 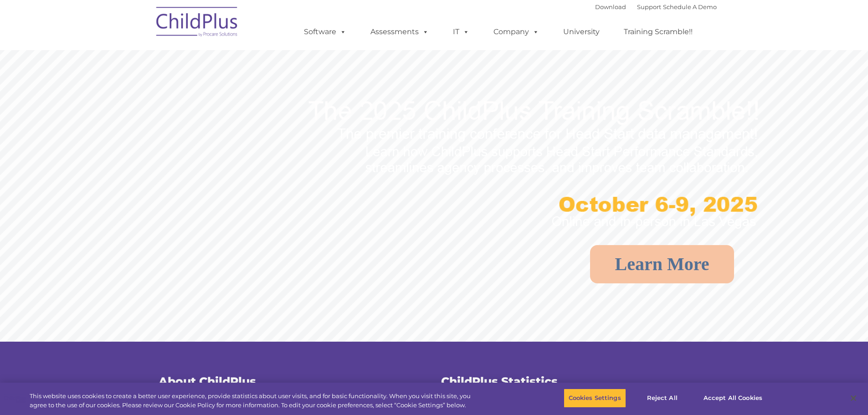 I want to click on span: About ChildPlus, so click(x=208, y=381).